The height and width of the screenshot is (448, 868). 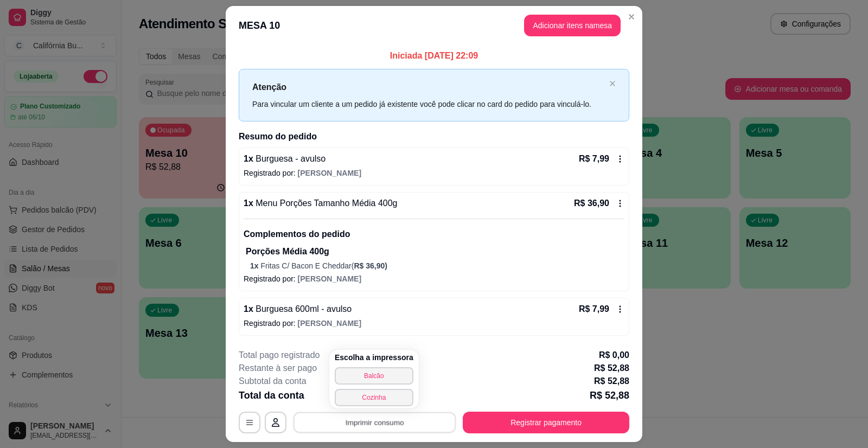 What do you see at coordinates (255, 266) in the screenshot?
I see `span: 1 x` at bounding box center [255, 266].